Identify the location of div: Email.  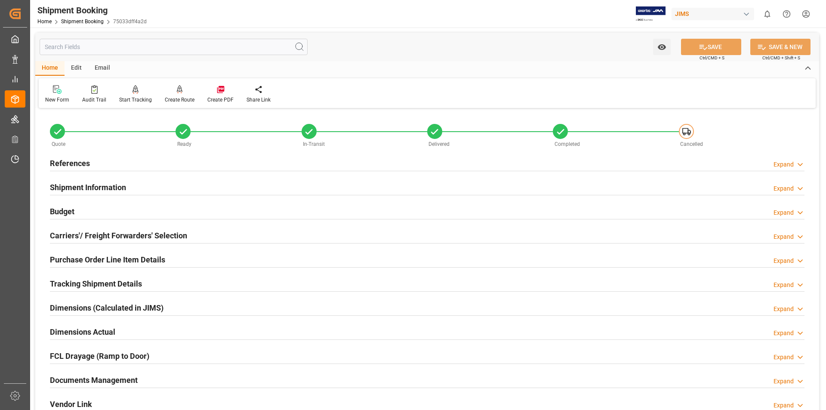
(102, 68).